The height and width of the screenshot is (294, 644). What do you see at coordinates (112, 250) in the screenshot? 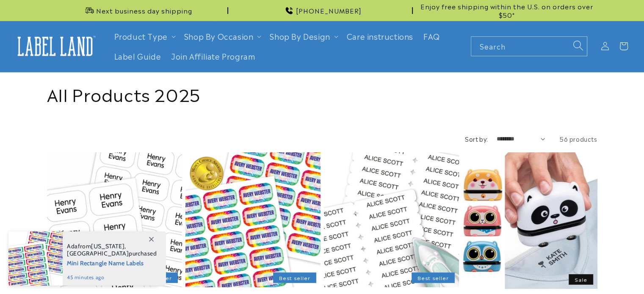
I see `span: from , purchased` at bounding box center [112, 250].